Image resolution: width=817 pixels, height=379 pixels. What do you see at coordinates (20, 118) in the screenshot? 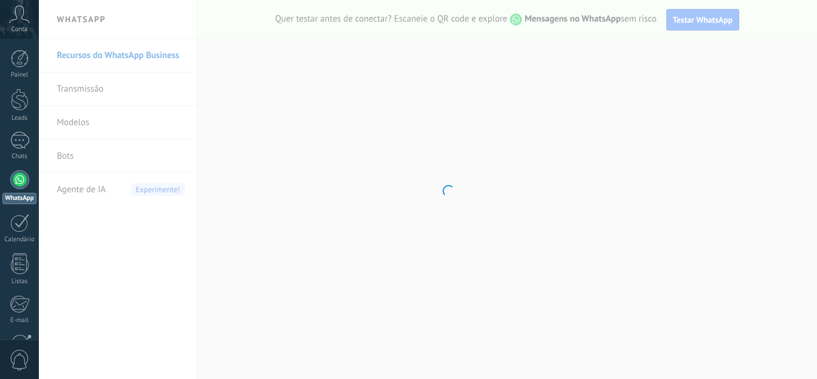
I see `div: Leads` at bounding box center [20, 118].